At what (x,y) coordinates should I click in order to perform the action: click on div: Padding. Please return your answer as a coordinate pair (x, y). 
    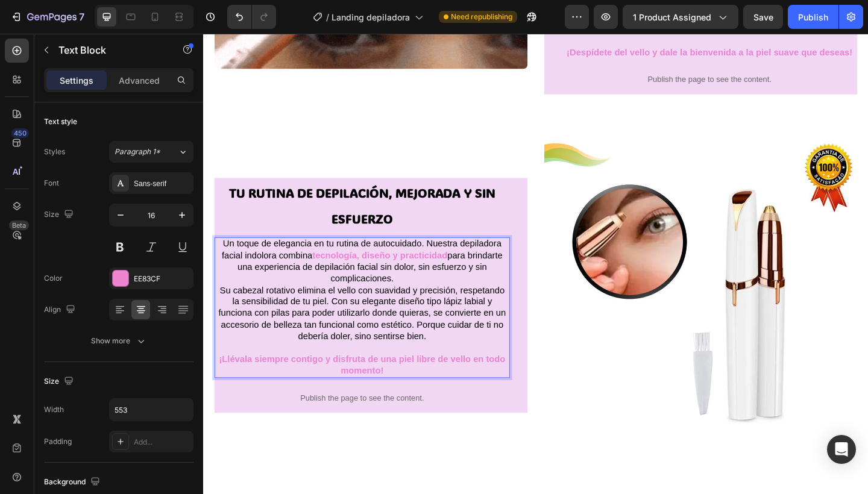
    Looking at the image, I should click on (58, 442).